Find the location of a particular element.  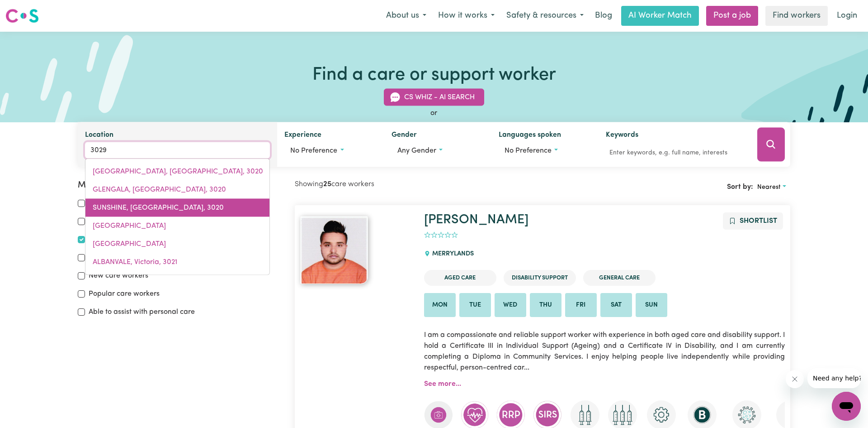

a: Post a job is located at coordinates (732, 16).